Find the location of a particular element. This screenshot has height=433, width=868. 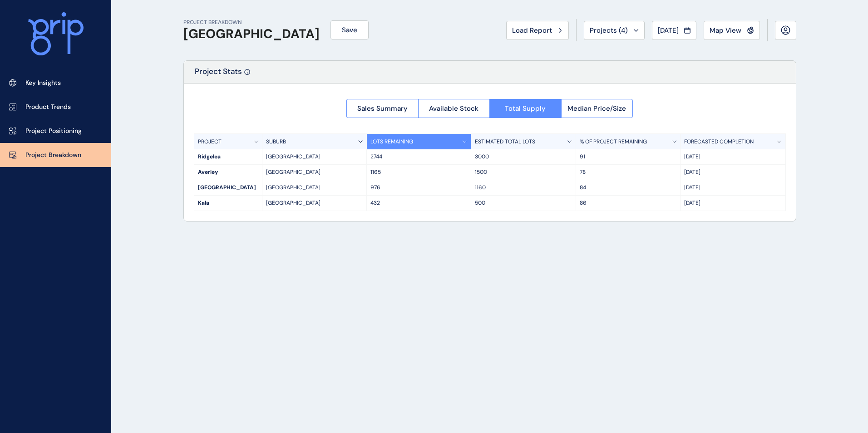

span: Save is located at coordinates (350, 30).